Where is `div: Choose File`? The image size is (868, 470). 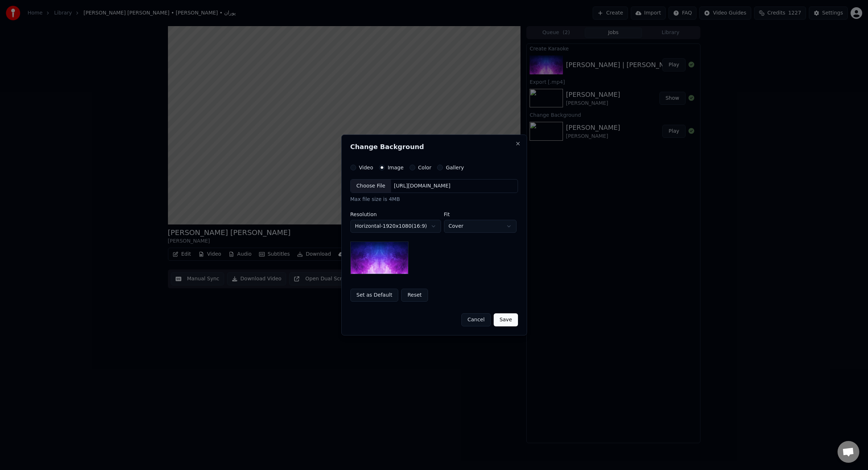 div: Choose File is located at coordinates (371, 186).